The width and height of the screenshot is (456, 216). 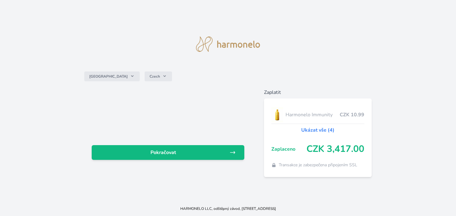 I want to click on h6: Zaplatit, so click(x=318, y=93).